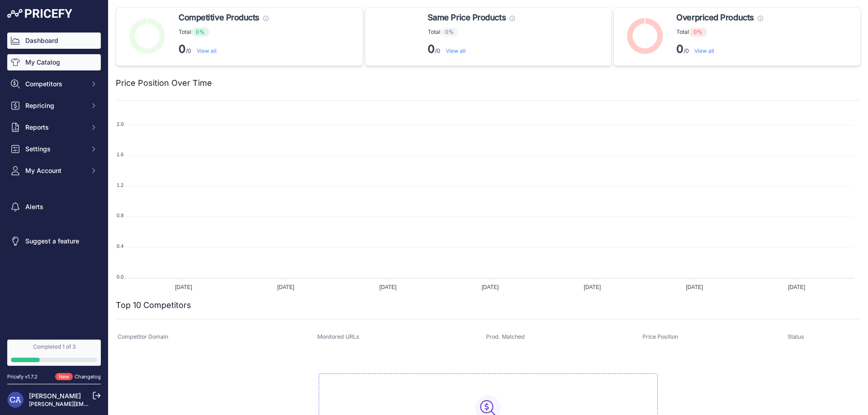 The image size is (868, 415). I want to click on a: Completed 1 of 3, so click(54, 353).